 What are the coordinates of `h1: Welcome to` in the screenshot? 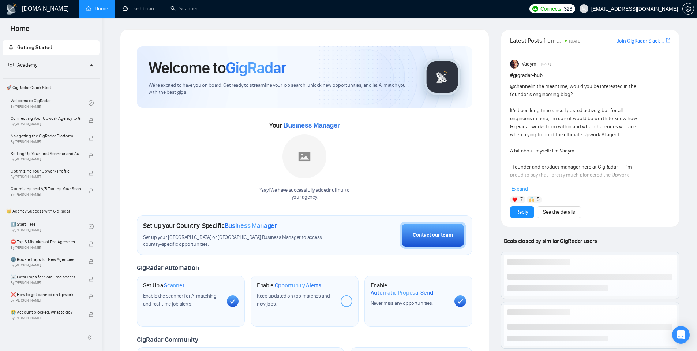 It's located at (217, 68).